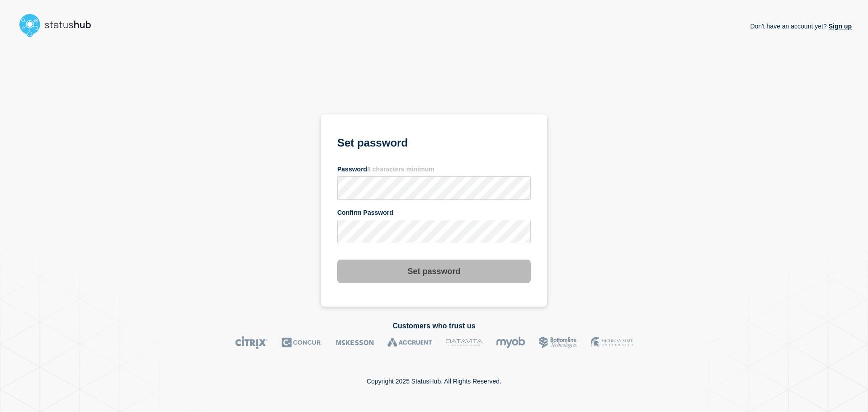 This screenshot has height=412, width=868. Describe the element at coordinates (365, 212) in the screenshot. I see `span: Confirm Password` at that location.